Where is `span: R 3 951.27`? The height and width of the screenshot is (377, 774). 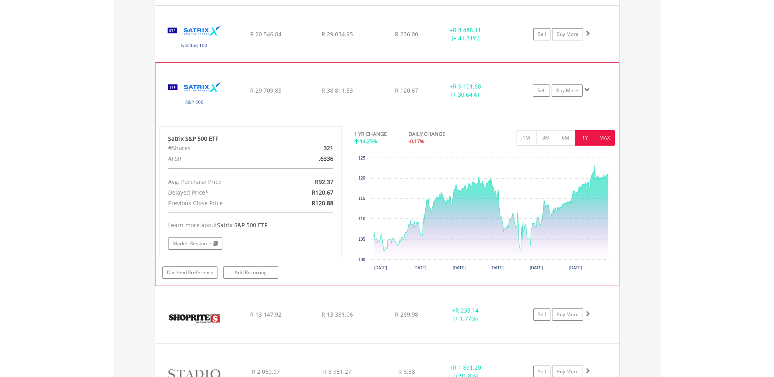
span: R 3 951.27 is located at coordinates (337, 371).